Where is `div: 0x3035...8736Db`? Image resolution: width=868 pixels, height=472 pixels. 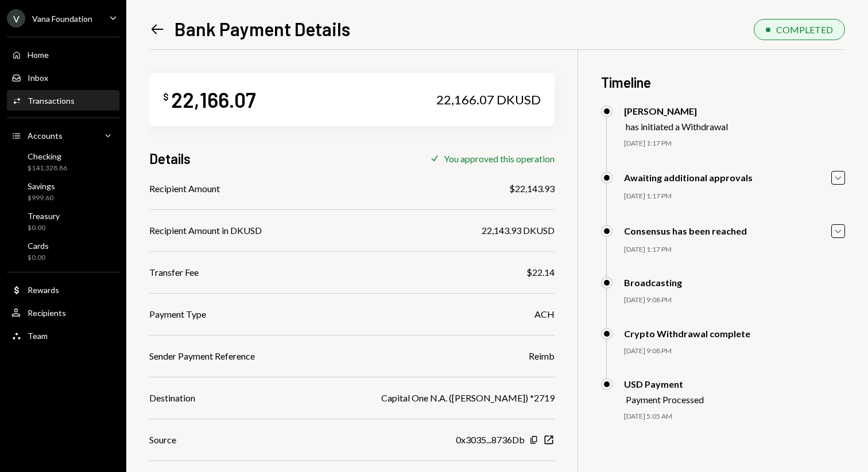
div: 0x3035...8736Db is located at coordinates (490, 440).